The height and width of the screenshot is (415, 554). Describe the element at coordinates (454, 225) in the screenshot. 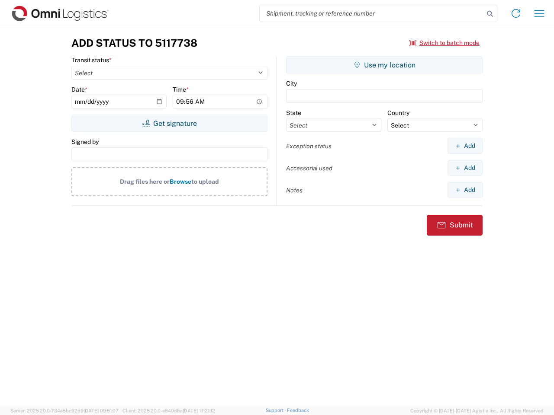

I see `button: Submit` at that location.